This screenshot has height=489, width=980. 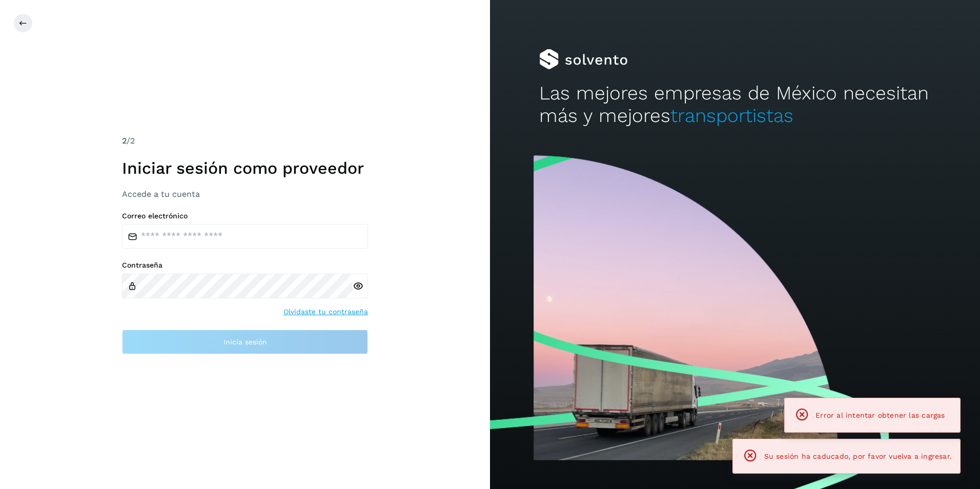 I want to click on div: /2, so click(x=245, y=141).